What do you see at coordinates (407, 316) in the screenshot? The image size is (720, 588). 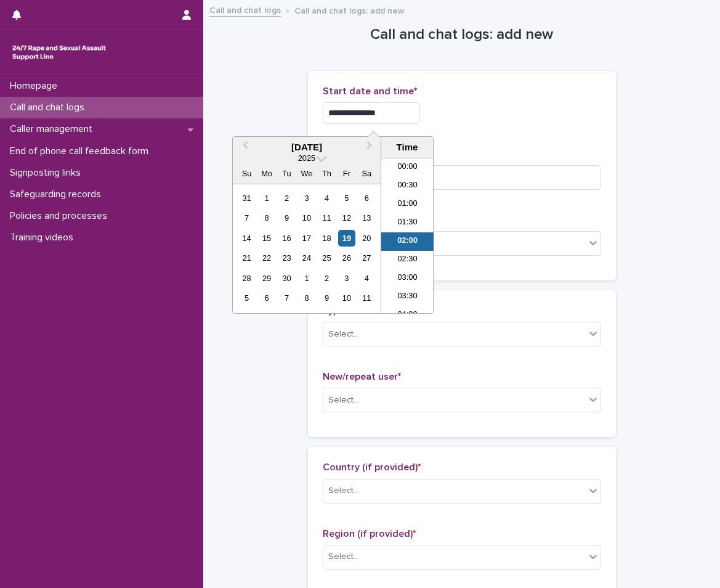 I see `li: 04:00` at bounding box center [407, 316].